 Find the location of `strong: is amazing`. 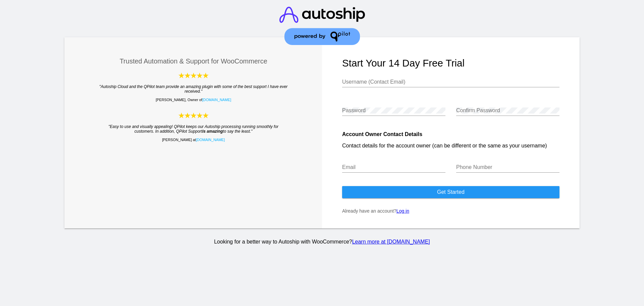

strong: is amazing is located at coordinates (212, 131).